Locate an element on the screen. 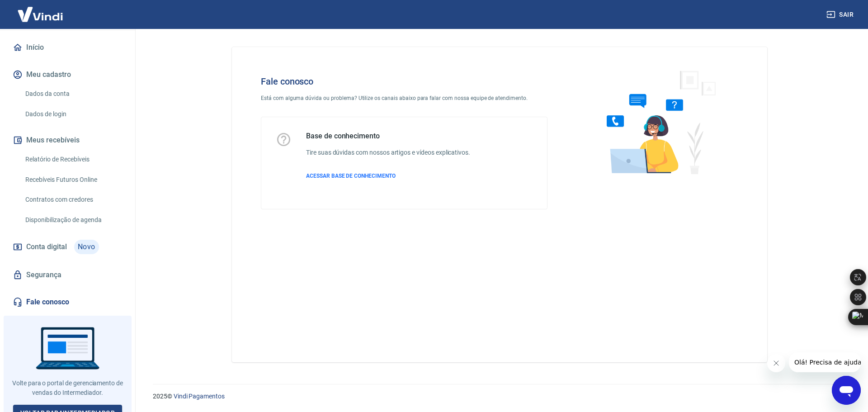 The width and height of the screenshot is (868, 412). img: Fale conosco is located at coordinates (657, 122).